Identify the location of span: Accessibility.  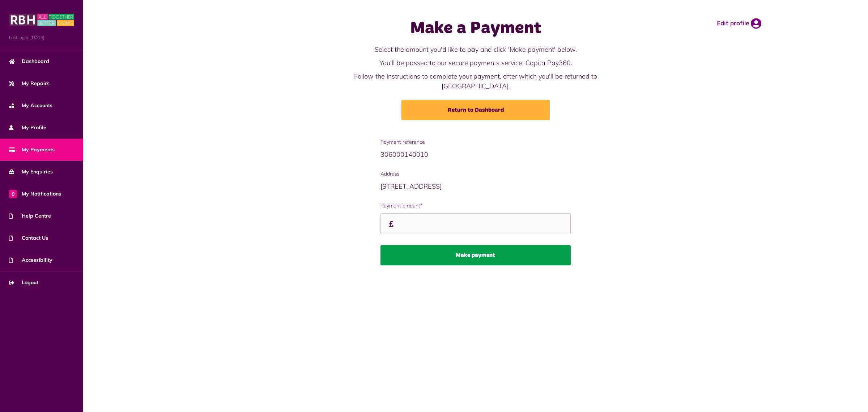
(31, 260).